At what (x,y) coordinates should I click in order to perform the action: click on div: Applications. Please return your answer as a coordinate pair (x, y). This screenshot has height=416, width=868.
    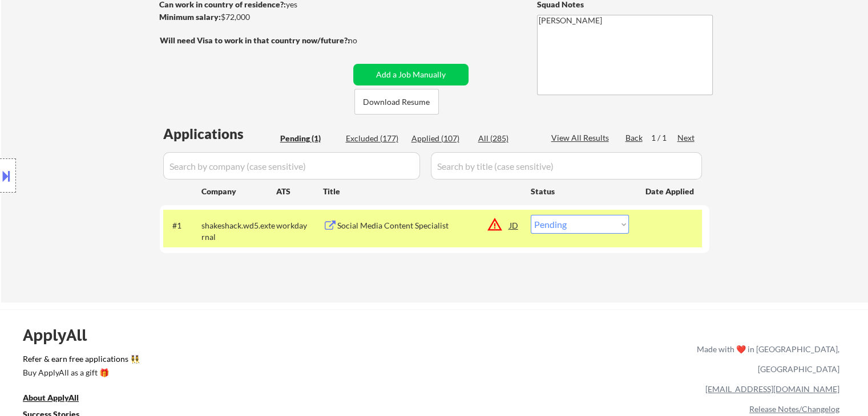
    Looking at the image, I should click on (220, 134).